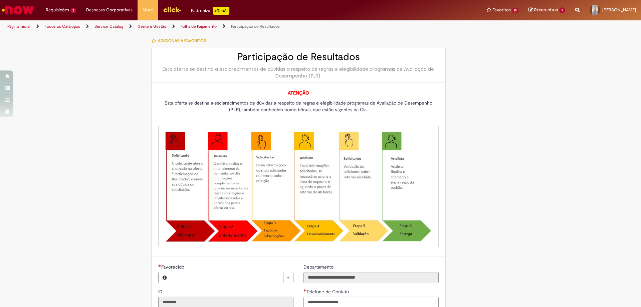  What do you see at coordinates (562, 10) in the screenshot?
I see `span: 2` at bounding box center [562, 10].